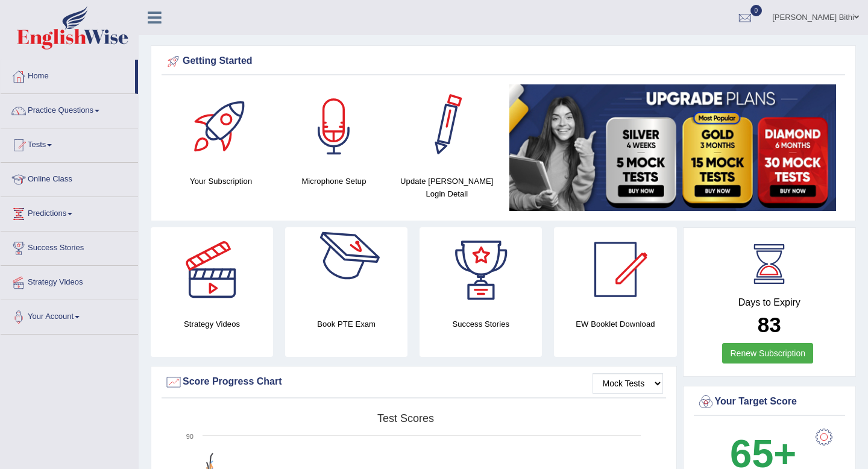 This screenshot has width=868, height=469. What do you see at coordinates (770, 303) in the screenshot?
I see `h4: Days to Expiry` at bounding box center [770, 303].